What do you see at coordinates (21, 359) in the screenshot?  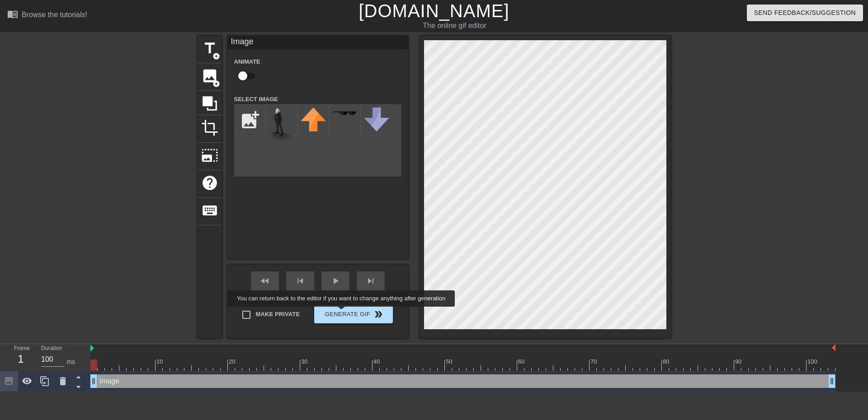 I see `div: 1` at bounding box center [21, 359].